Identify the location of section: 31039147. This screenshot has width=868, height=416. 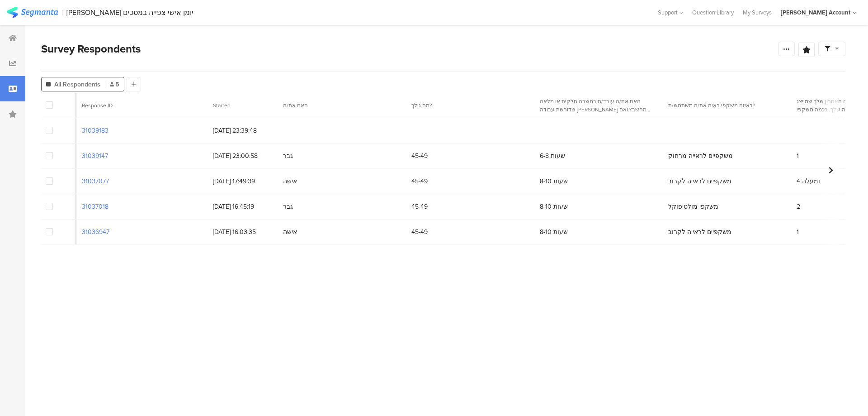
(95, 156).